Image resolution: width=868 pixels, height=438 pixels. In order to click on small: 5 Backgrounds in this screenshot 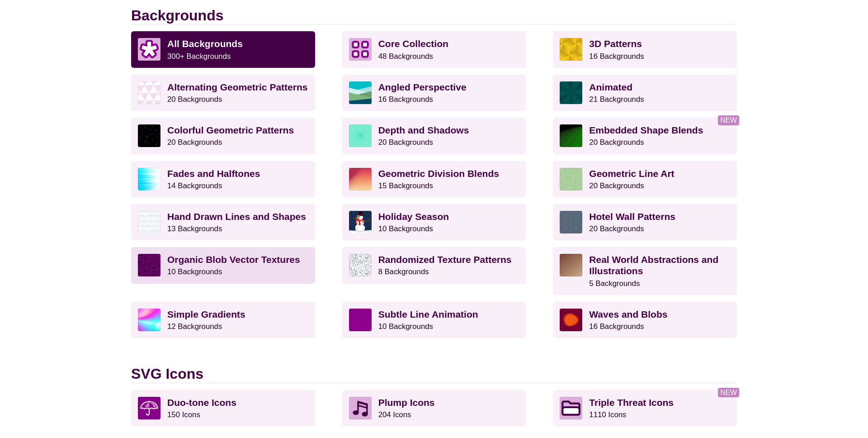, I will do `click(614, 283)`.